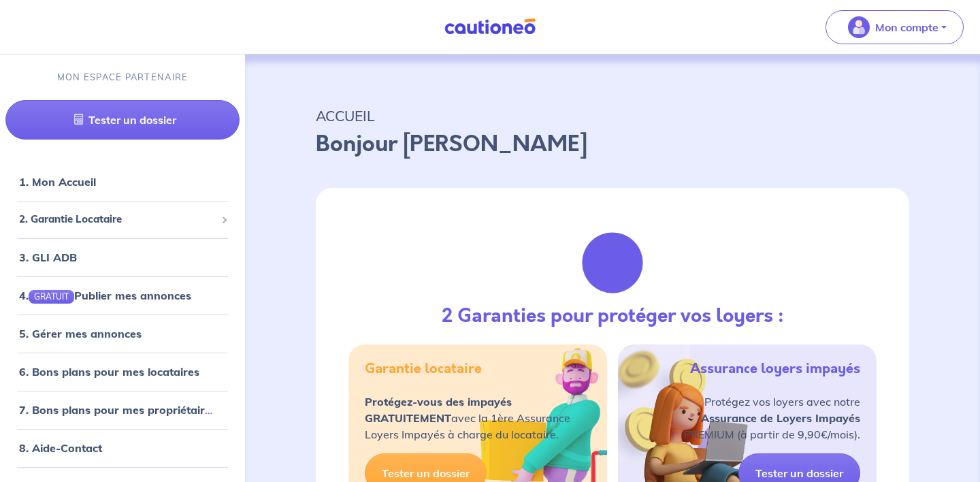  Describe the element at coordinates (117, 219) in the screenshot. I see `span: 2. Garantie Locataire` at that location.